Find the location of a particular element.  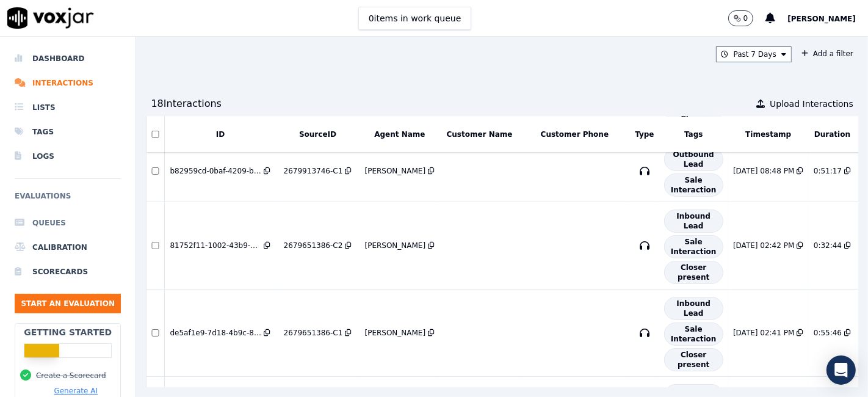

a: Logs is located at coordinates (68, 156).